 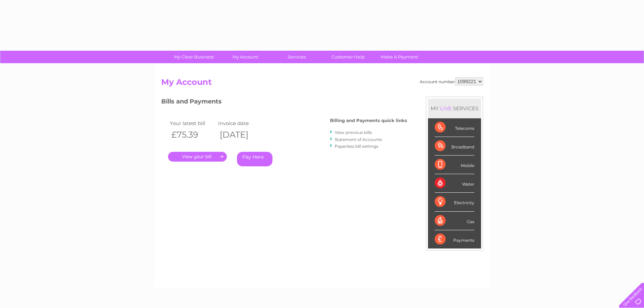 I want to click on a: Paperless bill settings, so click(x=356, y=146).